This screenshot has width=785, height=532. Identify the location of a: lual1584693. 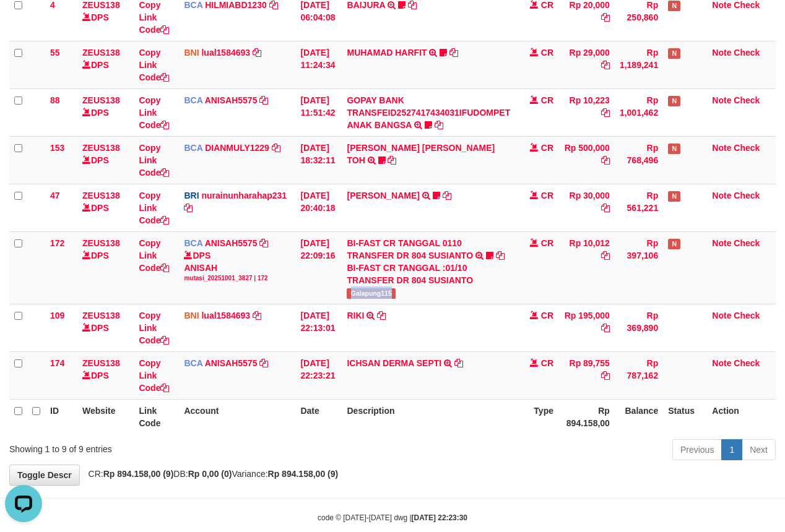
(225, 52).